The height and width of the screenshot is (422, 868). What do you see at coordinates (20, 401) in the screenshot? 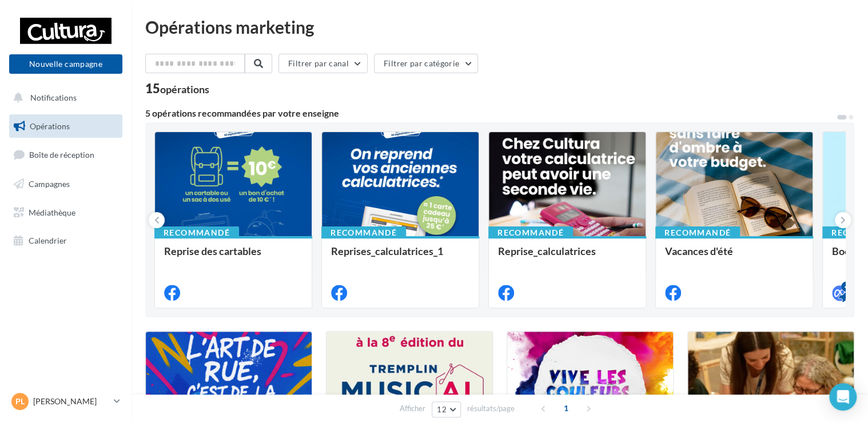
I see `span: PL` at bounding box center [20, 401].